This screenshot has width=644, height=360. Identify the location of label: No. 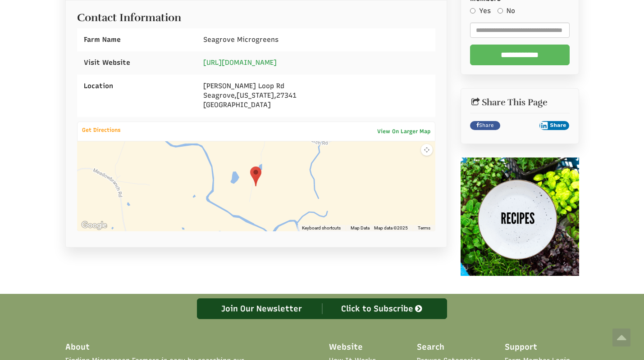
(506, 11).